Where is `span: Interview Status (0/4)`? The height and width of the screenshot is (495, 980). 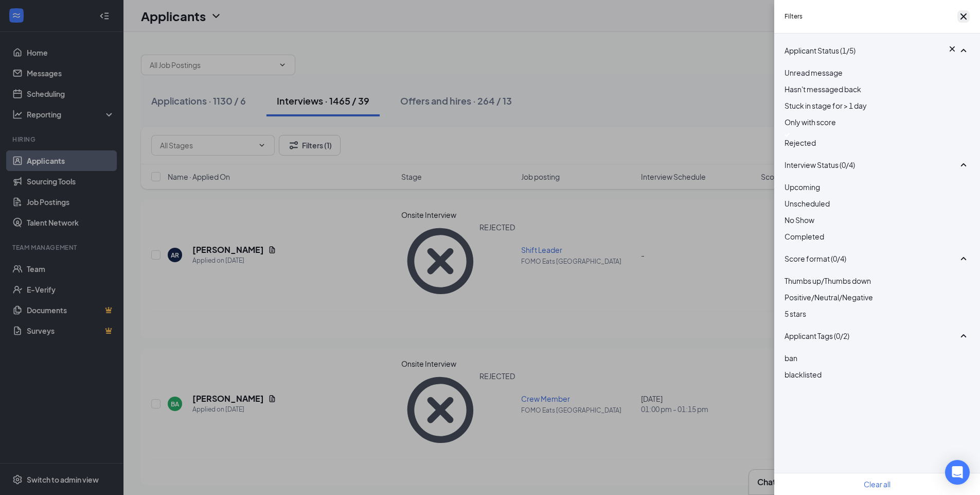 span: Interview Status (0/4) is located at coordinates (820, 165).